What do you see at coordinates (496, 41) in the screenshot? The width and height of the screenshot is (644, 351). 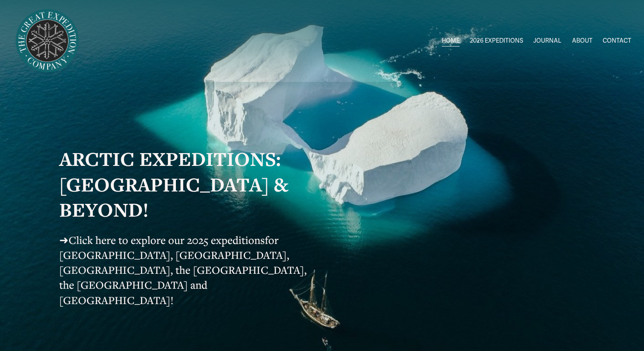 I see `span: 2026 EXPEDITIONS` at bounding box center [496, 41].